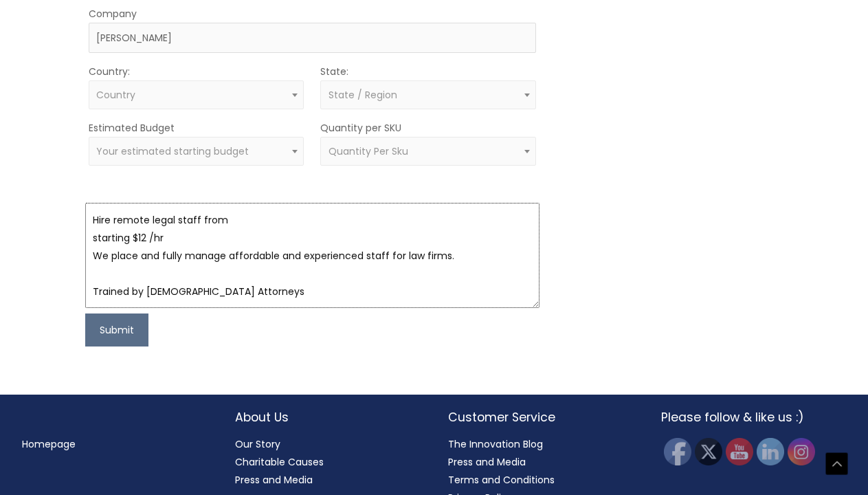 The width and height of the screenshot is (868, 495). I want to click on button: Submit, so click(117, 330).